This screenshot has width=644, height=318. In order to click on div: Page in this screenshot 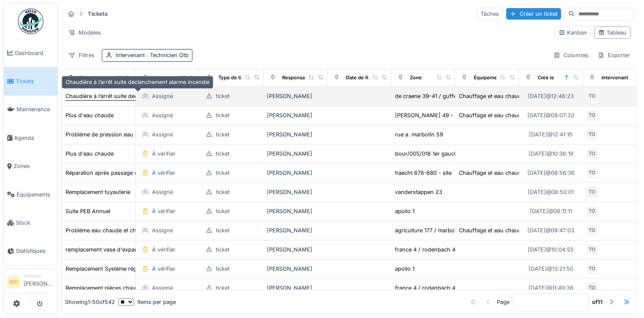, I will do `click(503, 302)`.